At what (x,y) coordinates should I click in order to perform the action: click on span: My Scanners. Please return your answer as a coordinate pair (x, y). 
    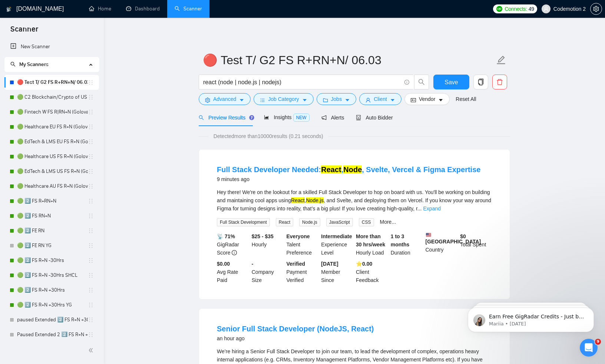
    Looking at the image, I should click on (34, 64).